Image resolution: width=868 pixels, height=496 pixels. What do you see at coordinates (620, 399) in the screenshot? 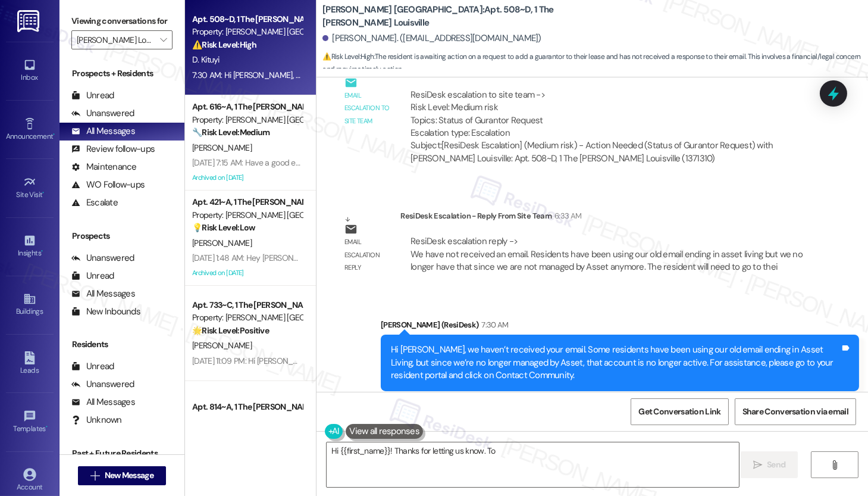
I see `div: Tagged as:` at bounding box center [620, 399].